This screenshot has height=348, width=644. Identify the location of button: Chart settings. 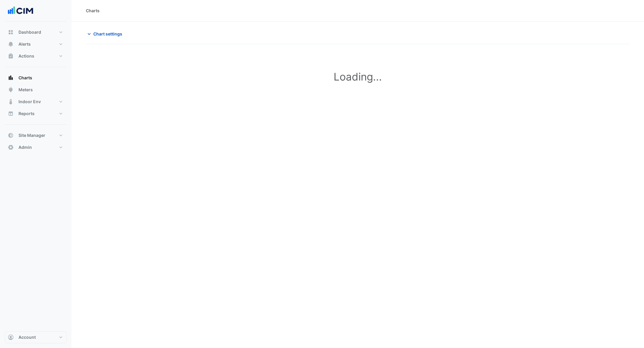
(106, 34).